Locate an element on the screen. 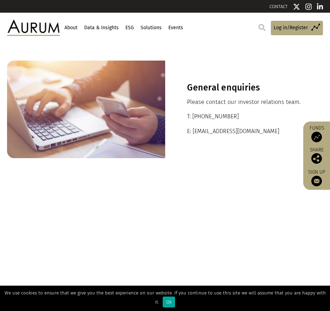 The width and height of the screenshot is (330, 311). img: Share this post is located at coordinates (317, 158).